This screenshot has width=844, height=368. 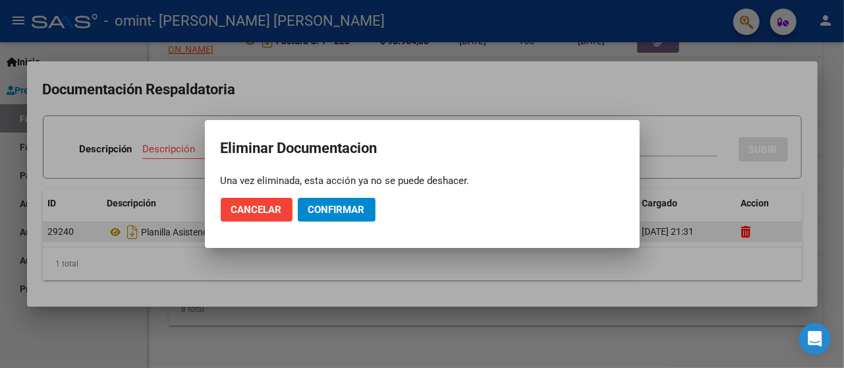 What do you see at coordinates (815, 339) in the screenshot?
I see `div: Open Intercom Messenger` at bounding box center [815, 339].